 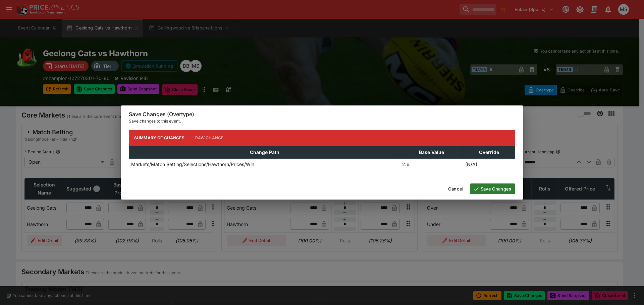 I want to click on th: Base Value, so click(x=431, y=152).